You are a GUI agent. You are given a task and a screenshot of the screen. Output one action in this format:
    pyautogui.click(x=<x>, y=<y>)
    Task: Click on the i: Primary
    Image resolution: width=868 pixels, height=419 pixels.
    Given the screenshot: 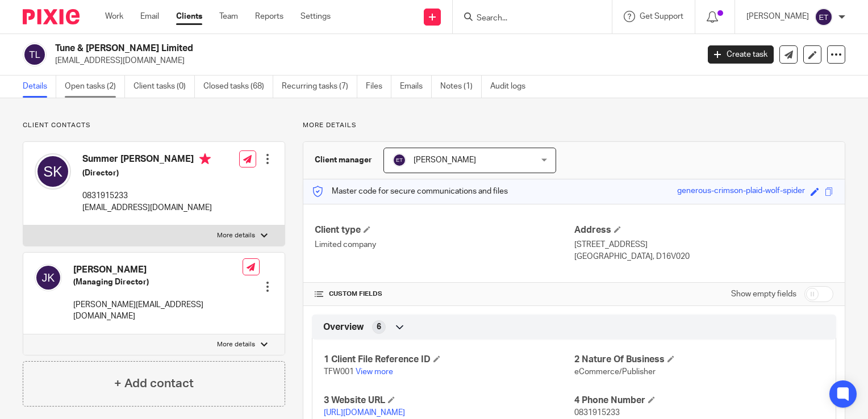 What is the action you would take?
    pyautogui.click(x=205, y=159)
    